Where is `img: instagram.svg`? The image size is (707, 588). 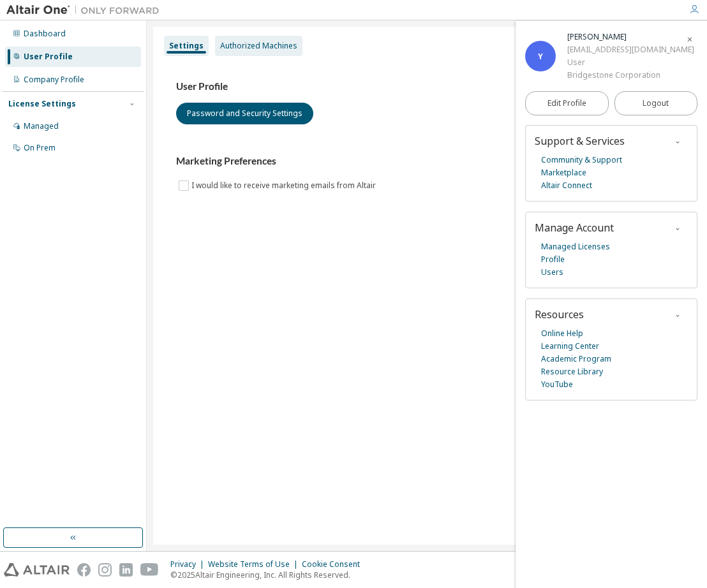
img: instagram.svg is located at coordinates (105, 570).